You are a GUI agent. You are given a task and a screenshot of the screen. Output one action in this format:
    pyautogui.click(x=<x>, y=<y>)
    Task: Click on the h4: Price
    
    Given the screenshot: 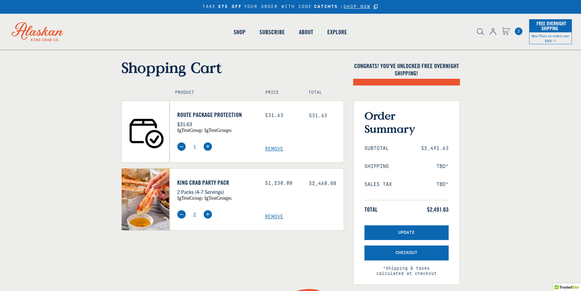 What is the action you would take?
    pyautogui.click(x=280, y=92)
    